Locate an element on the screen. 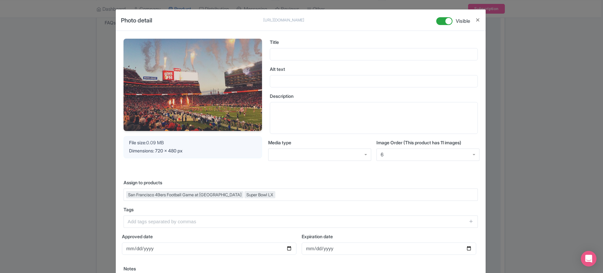 This screenshot has width=603, height=273. span: Alt text is located at coordinates (277, 69).